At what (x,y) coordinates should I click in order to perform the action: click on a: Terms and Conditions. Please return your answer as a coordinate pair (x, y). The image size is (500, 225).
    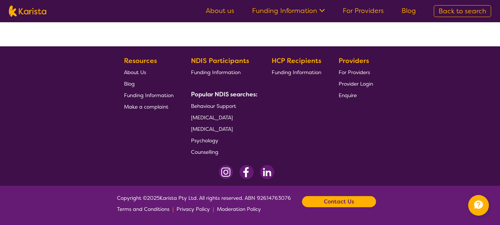
    Looking at the image, I should click on (143, 209).